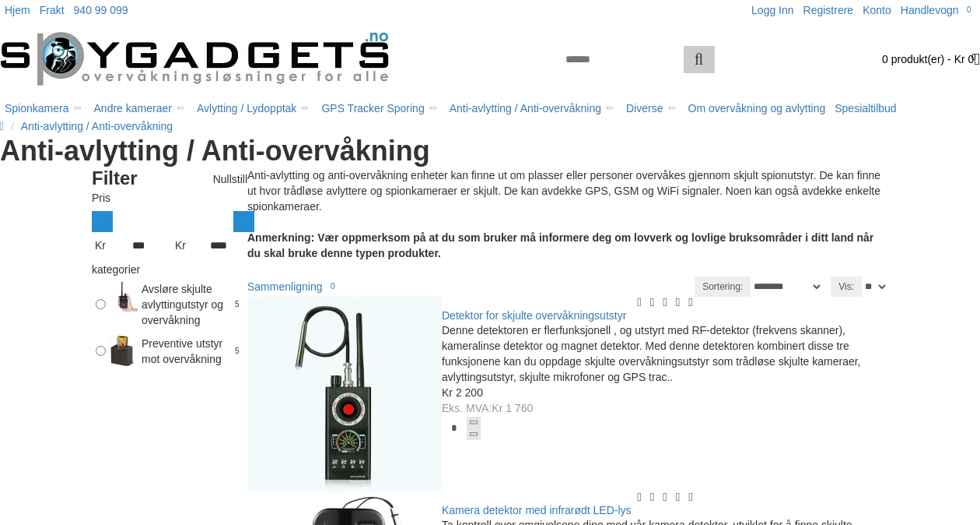 This screenshot has width=980, height=525. I want to click on a: kategorier, so click(169, 269).